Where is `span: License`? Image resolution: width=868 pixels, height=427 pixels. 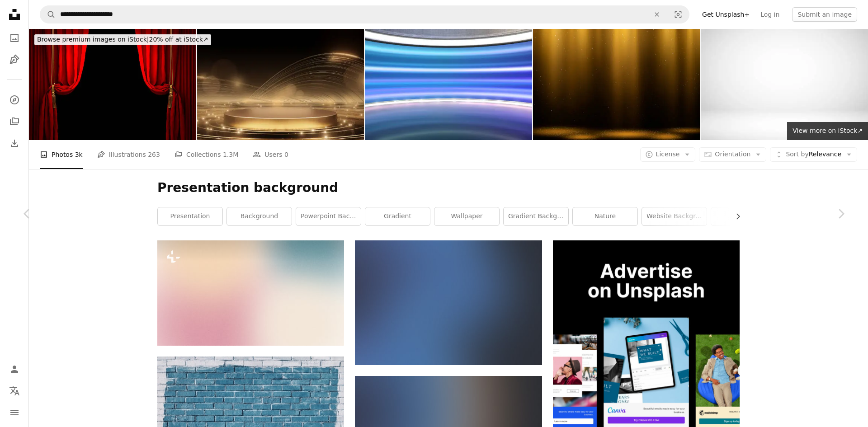
span: License is located at coordinates (667, 154).